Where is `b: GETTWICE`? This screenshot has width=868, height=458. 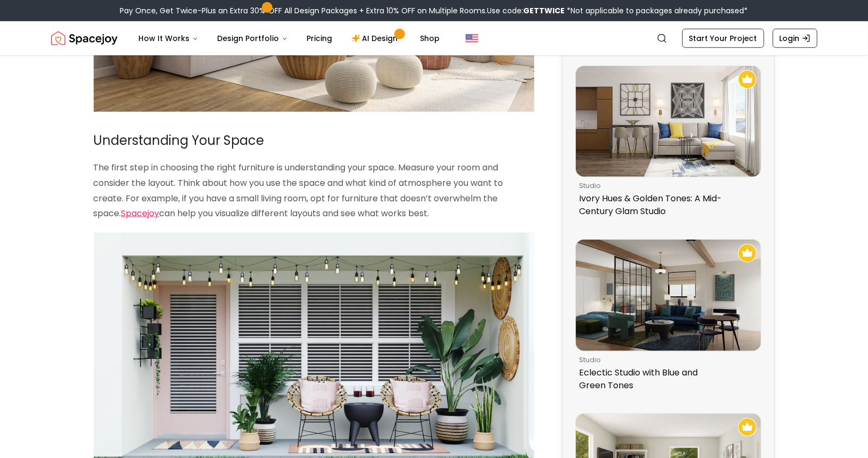 b: GETTWICE is located at coordinates (544, 11).